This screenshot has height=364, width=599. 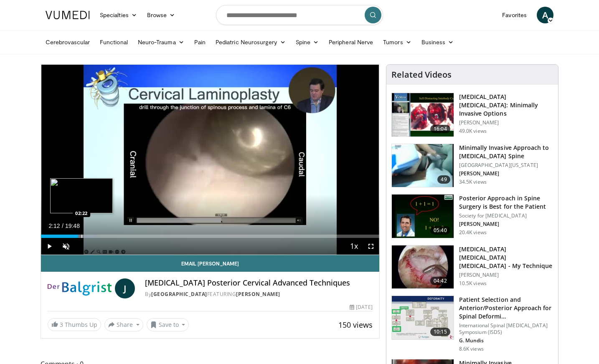 What do you see at coordinates (471, 349) in the screenshot?
I see `p: 8.6K views` at bounding box center [471, 349].